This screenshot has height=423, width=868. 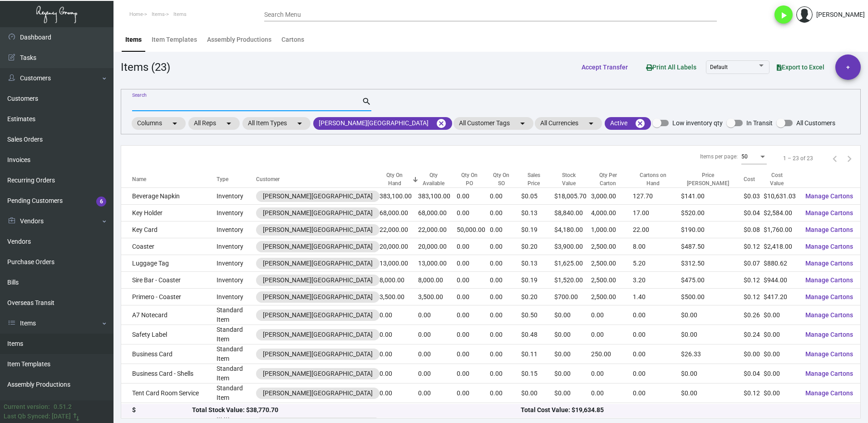 I want to click on td: $0.26, so click(x=754, y=315).